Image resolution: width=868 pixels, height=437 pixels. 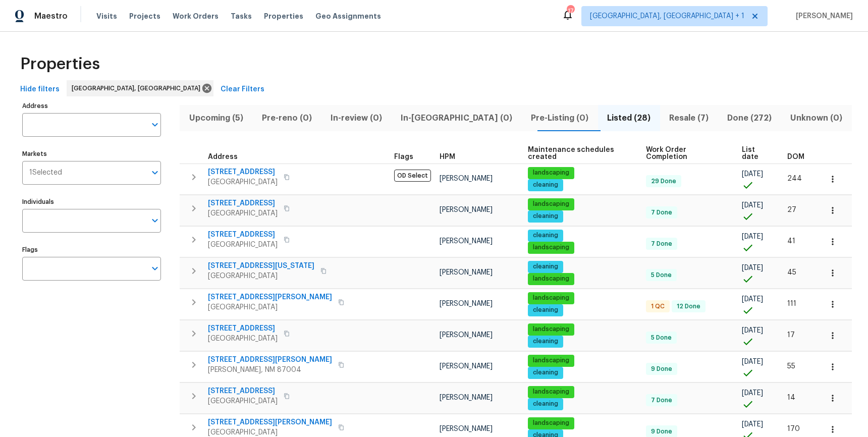 I want to click on span: 1 QC, so click(x=657, y=306).